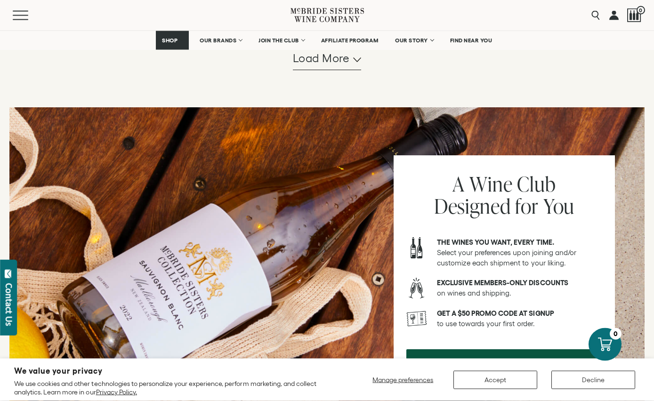  Describe the element at coordinates (504, 361) in the screenshot. I see `a: join our wine club` at that location.